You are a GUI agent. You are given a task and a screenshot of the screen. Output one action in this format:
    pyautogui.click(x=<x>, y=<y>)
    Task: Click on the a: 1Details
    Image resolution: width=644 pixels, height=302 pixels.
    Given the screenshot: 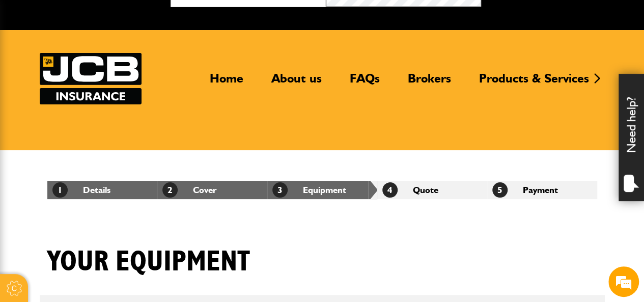 What is the action you would take?
    pyautogui.click(x=82, y=190)
    